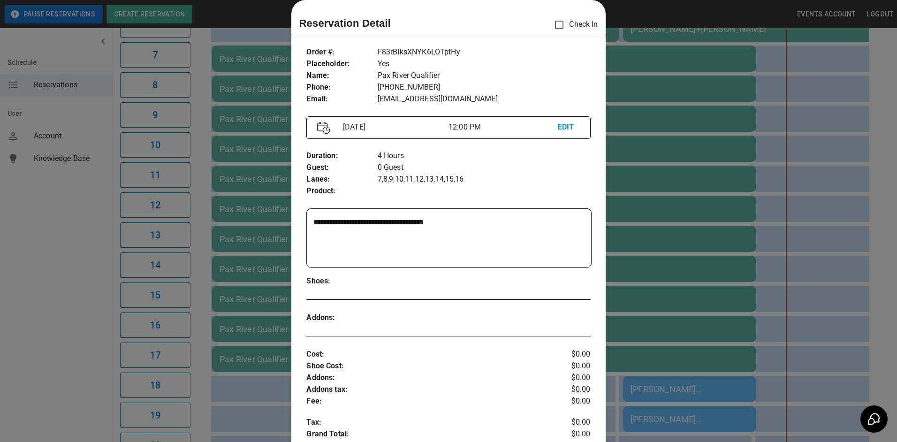 The height and width of the screenshot is (442, 897). What do you see at coordinates (484, 64) in the screenshot?
I see `p: Yes` at bounding box center [484, 64].